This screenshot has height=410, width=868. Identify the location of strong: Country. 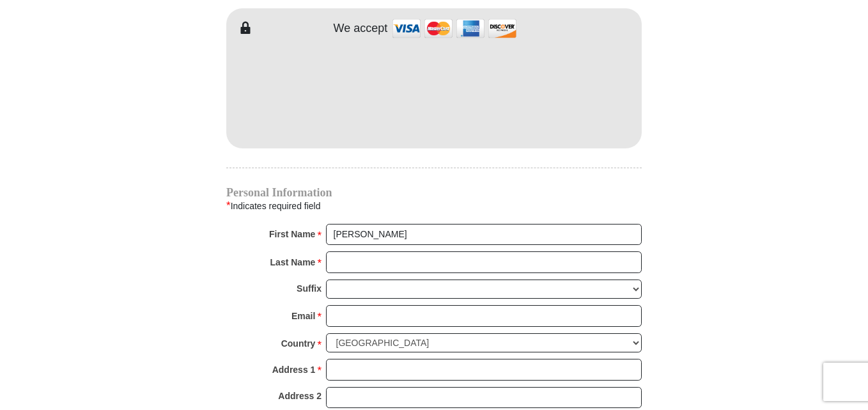
(298, 344).